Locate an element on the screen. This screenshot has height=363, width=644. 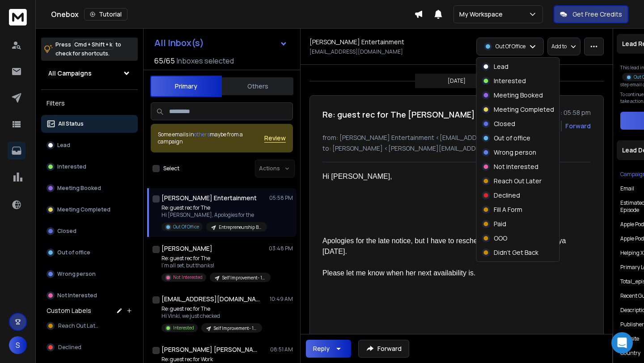
span: Reach Out Later is located at coordinates (79, 326).